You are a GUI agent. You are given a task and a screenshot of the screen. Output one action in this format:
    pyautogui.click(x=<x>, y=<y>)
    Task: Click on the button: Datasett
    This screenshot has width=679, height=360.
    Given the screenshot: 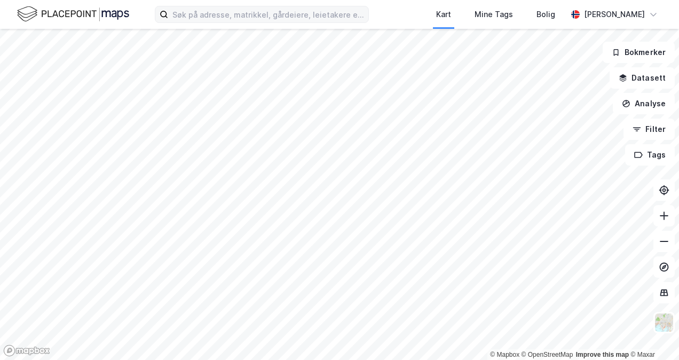 What is the action you would take?
    pyautogui.click(x=642, y=78)
    